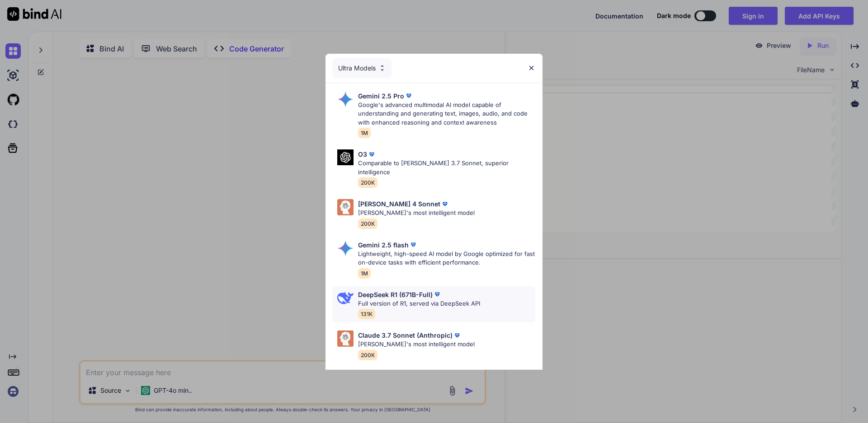  Describe the element at coordinates (362, 69) in the screenshot. I see `div: Ultra Models` at that location.